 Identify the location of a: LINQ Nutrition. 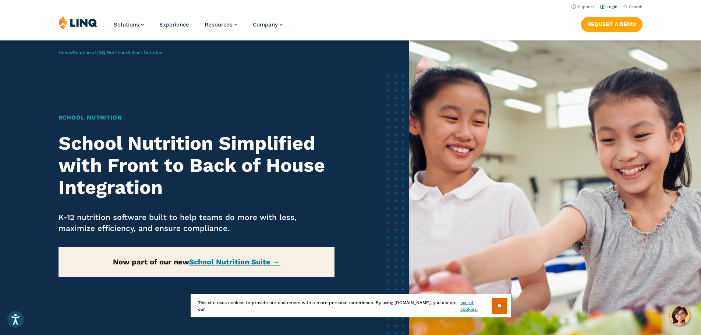
(110, 53).